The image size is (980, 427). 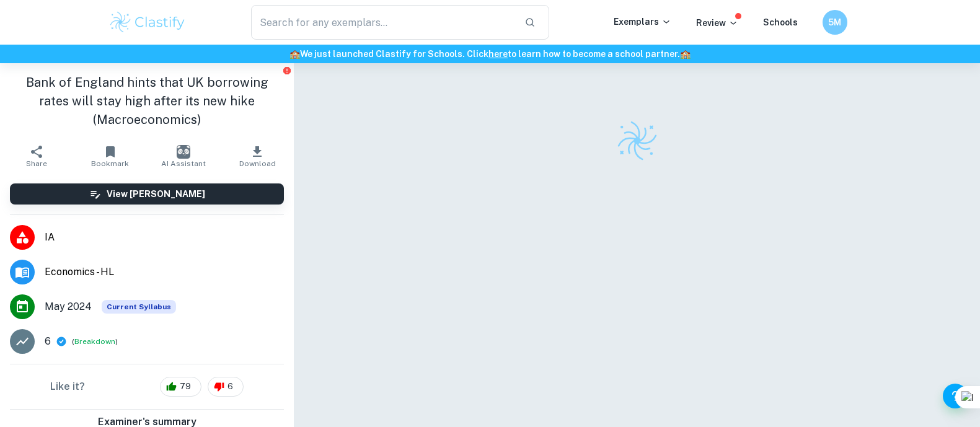 What do you see at coordinates (183, 156) in the screenshot?
I see `button: AI Assistant` at bounding box center [183, 156].